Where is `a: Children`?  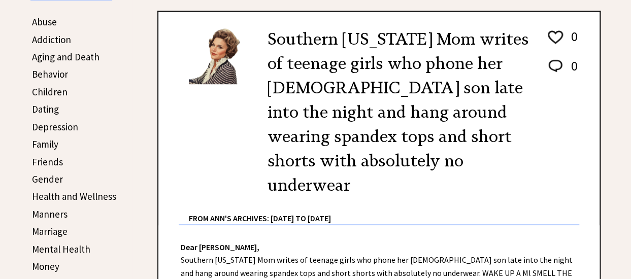
a: Children is located at coordinates (50, 92).